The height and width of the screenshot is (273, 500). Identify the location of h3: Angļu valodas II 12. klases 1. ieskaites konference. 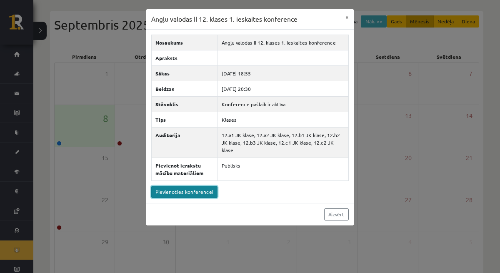
(224, 19).